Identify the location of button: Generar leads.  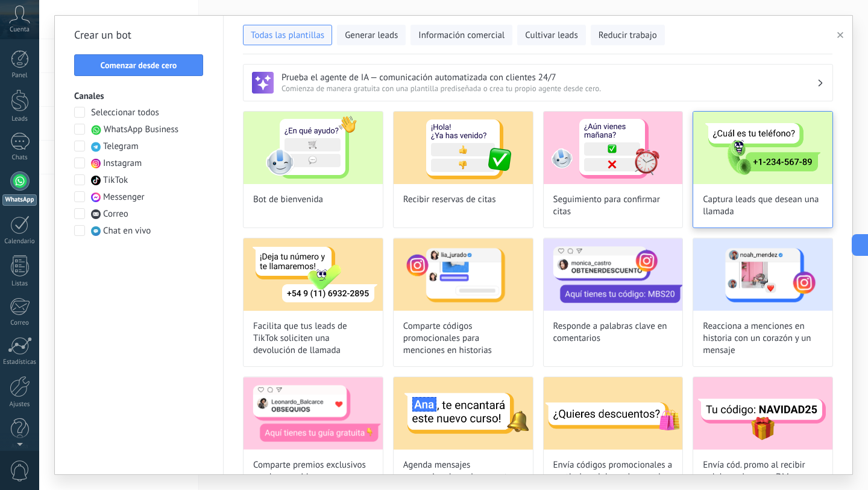
(372, 35).